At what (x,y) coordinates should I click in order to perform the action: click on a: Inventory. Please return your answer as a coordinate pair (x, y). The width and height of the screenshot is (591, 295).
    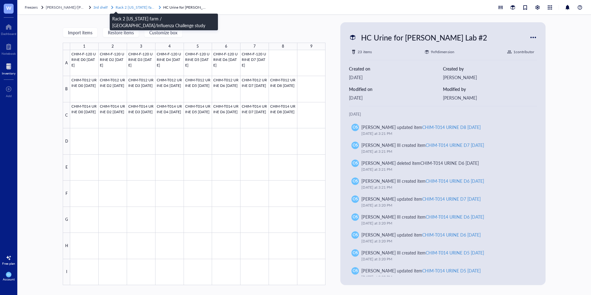
    Looking at the image, I should click on (9, 68).